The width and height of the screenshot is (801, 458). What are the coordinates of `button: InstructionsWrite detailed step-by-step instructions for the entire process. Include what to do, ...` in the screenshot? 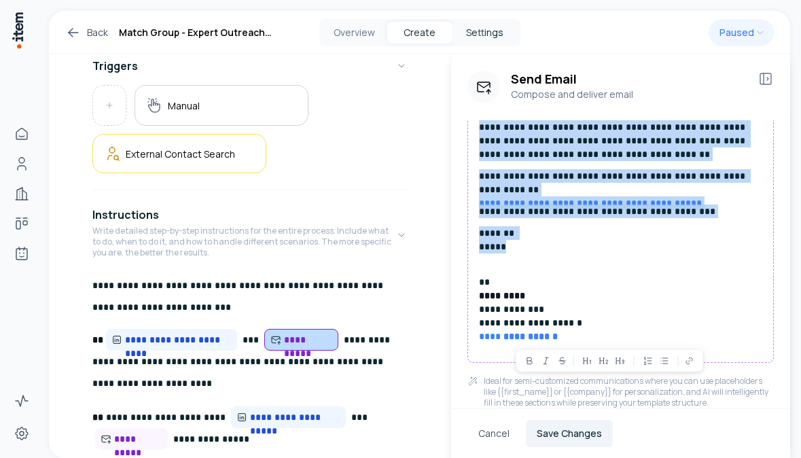 It's located at (249, 235).